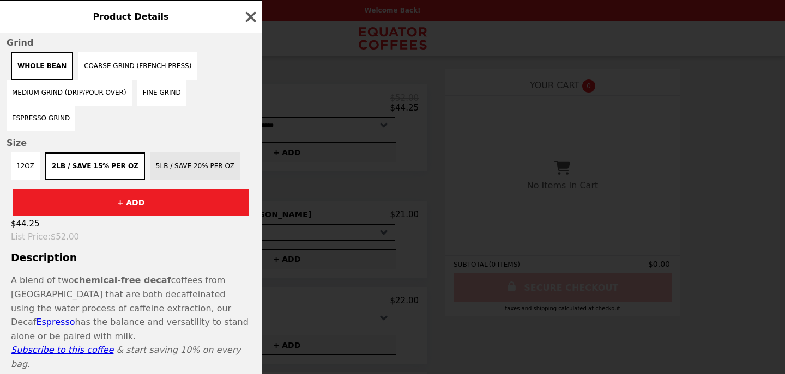  I want to click on span: Size, so click(131, 143).